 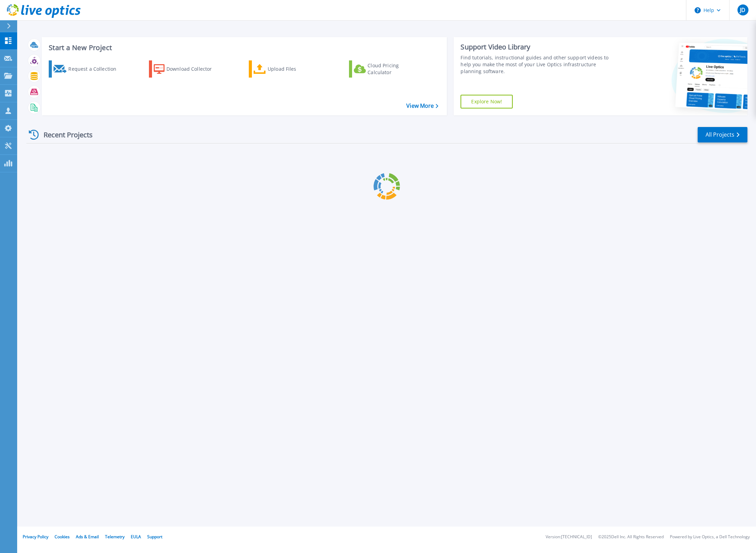 What do you see at coordinates (287, 69) in the screenshot?
I see `a: Upload Files` at bounding box center [287, 69].